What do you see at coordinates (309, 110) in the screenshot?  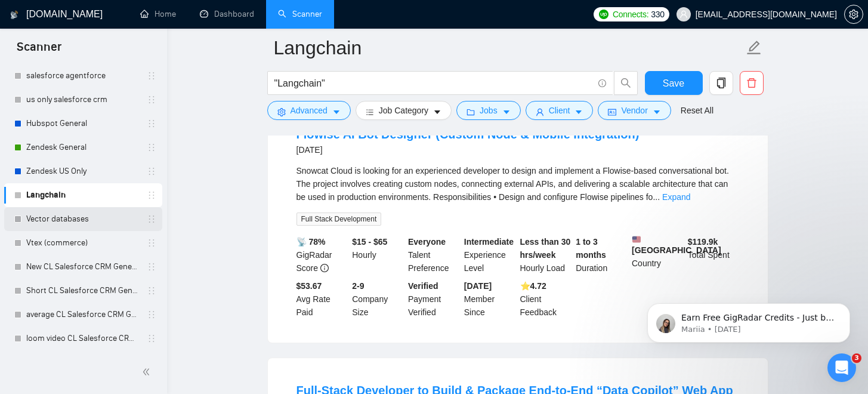 I see `button: settingAdvancedcaret-down` at bounding box center [309, 110].